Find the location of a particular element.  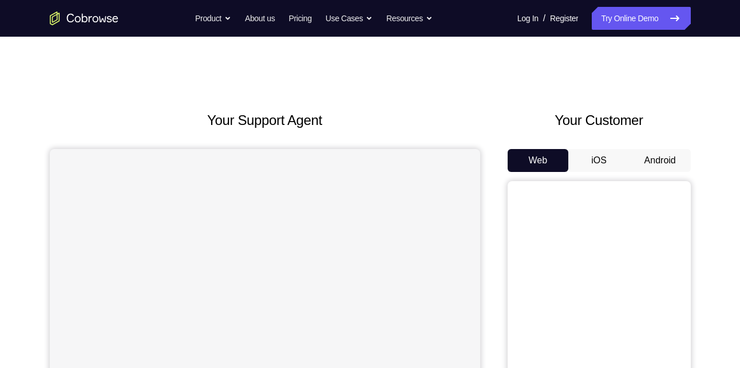

button: Product is located at coordinates (213, 18).